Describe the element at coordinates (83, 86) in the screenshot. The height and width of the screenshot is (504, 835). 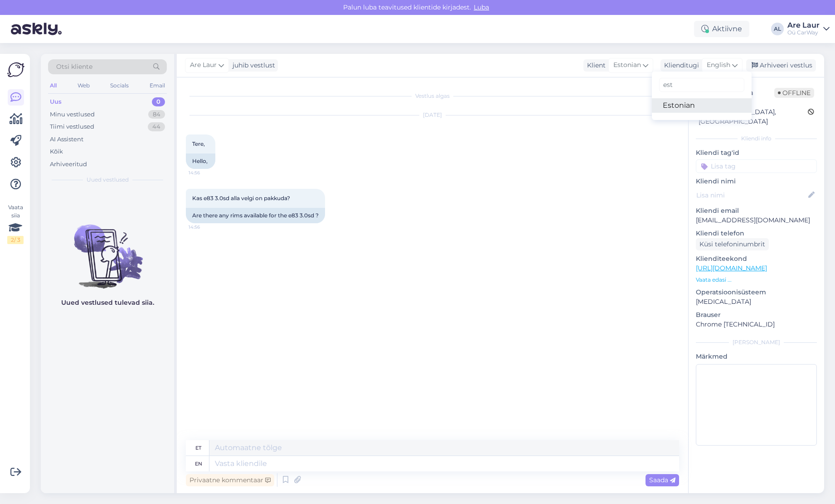
I see `div: Web` at that location.